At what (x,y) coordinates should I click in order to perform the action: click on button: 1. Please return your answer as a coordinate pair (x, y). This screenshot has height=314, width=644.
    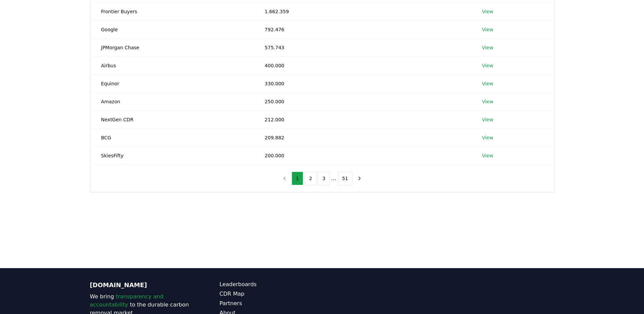
    Looking at the image, I should click on (298, 178).